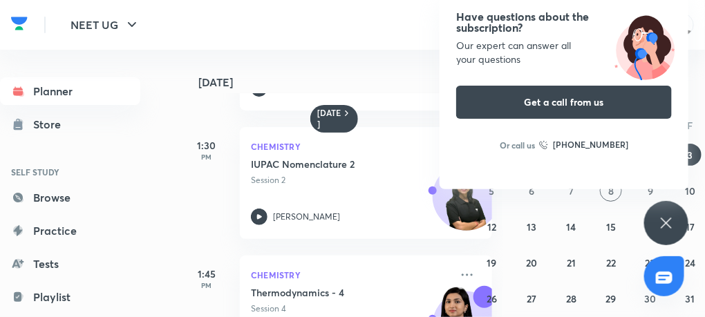  Describe the element at coordinates (691, 227) in the screenshot. I see `button: October 17, 2025` at that location.